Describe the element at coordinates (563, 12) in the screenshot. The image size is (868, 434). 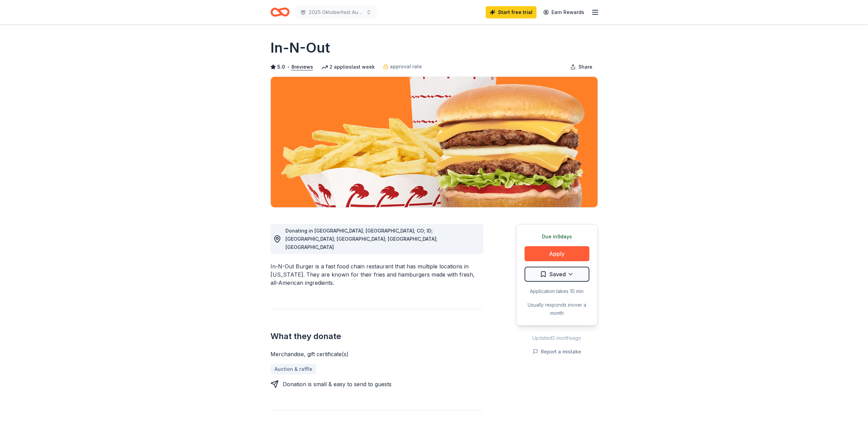
I see `a: Earn Rewards` at that location.